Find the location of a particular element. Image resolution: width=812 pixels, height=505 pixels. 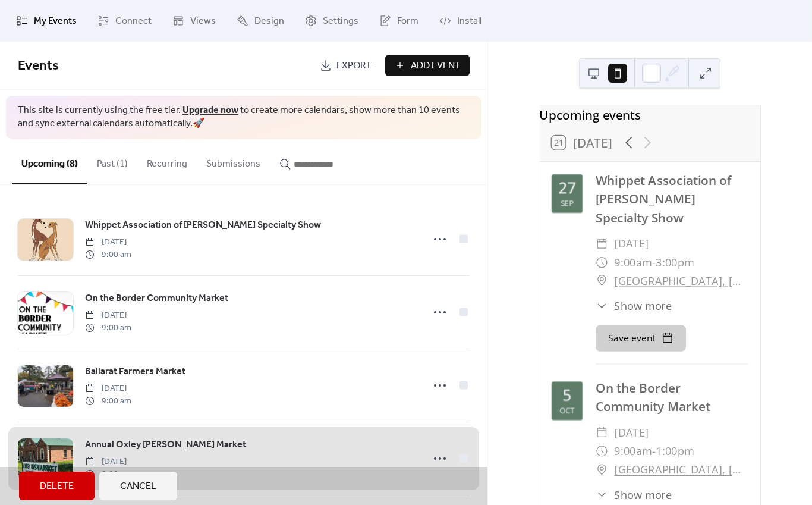

span: 3:00pm is located at coordinates (675, 262).